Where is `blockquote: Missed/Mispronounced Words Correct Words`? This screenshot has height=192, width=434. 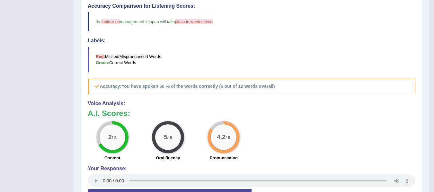
blockquote: Missed/Mispronounced Words Correct Words is located at coordinates (252, 60).